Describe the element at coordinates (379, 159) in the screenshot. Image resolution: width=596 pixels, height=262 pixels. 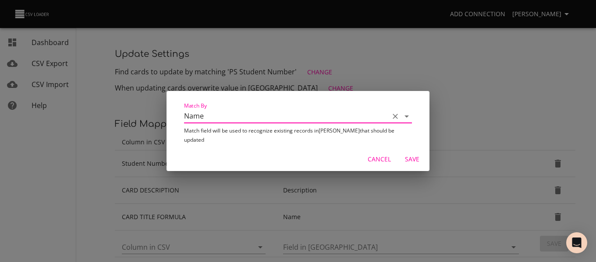
I see `button: Cancel` at that location.